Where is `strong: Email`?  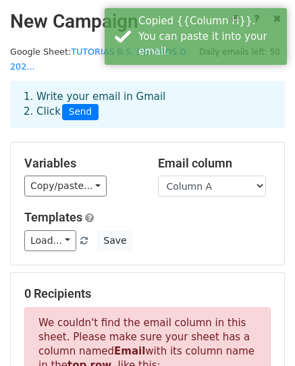
strong: Email is located at coordinates (130, 351).